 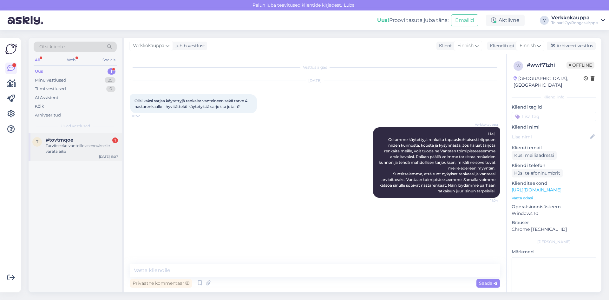 What do you see at coordinates (551, 137) in the screenshot?
I see `input: Lisa nimi` at bounding box center [551, 137].